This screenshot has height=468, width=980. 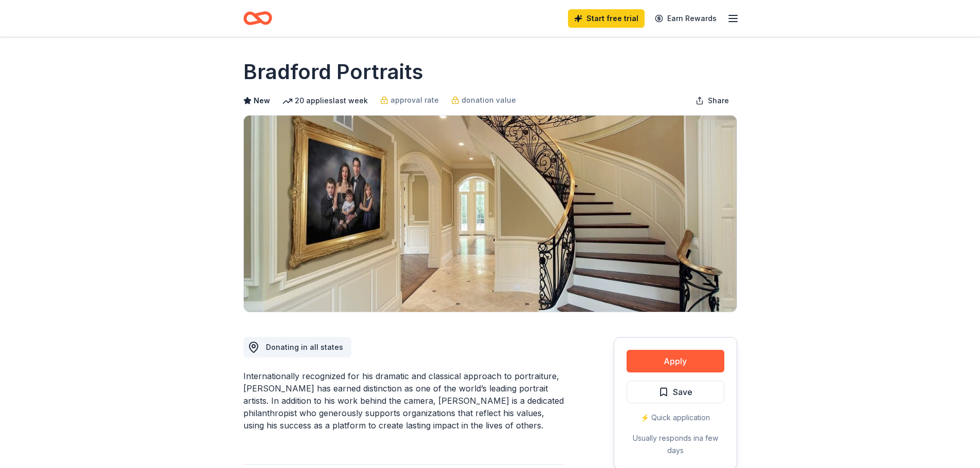 I want to click on button: Save, so click(x=675, y=392).